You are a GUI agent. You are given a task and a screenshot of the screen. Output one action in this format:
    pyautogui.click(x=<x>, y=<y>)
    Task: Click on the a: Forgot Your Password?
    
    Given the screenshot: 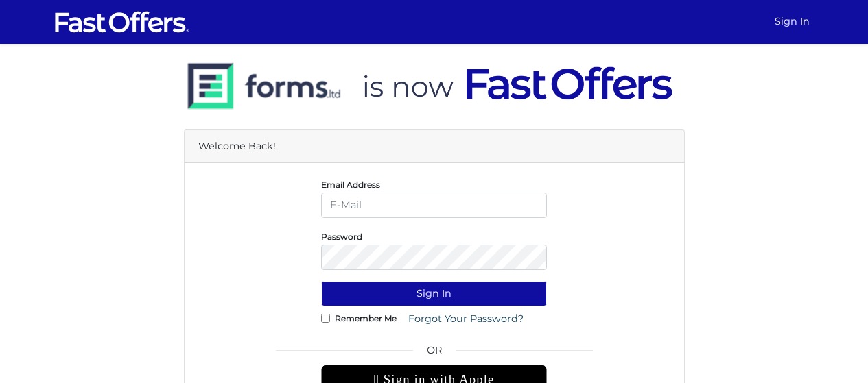 What is the action you would take?
    pyautogui.click(x=466, y=319)
    